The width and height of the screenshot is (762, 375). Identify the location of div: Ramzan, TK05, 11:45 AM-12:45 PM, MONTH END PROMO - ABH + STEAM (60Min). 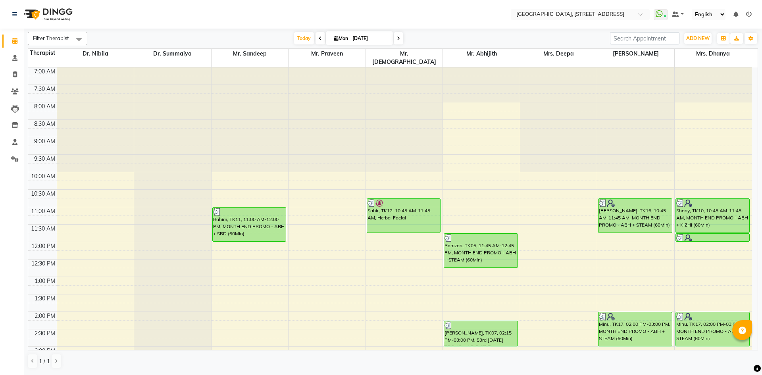
(481, 250).